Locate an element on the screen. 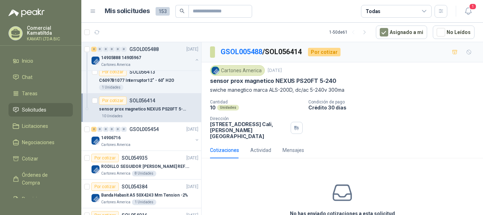 The width and height of the screenshot is (483, 215). div: Actividad is located at coordinates (261, 150).